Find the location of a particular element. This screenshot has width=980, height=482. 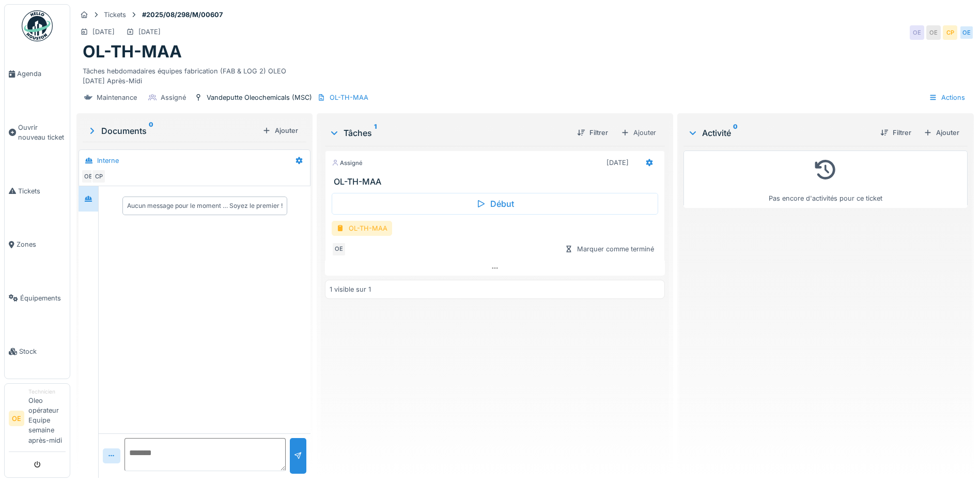

div: Vandeputte Oleochemicals (MSC) is located at coordinates (259, 98).